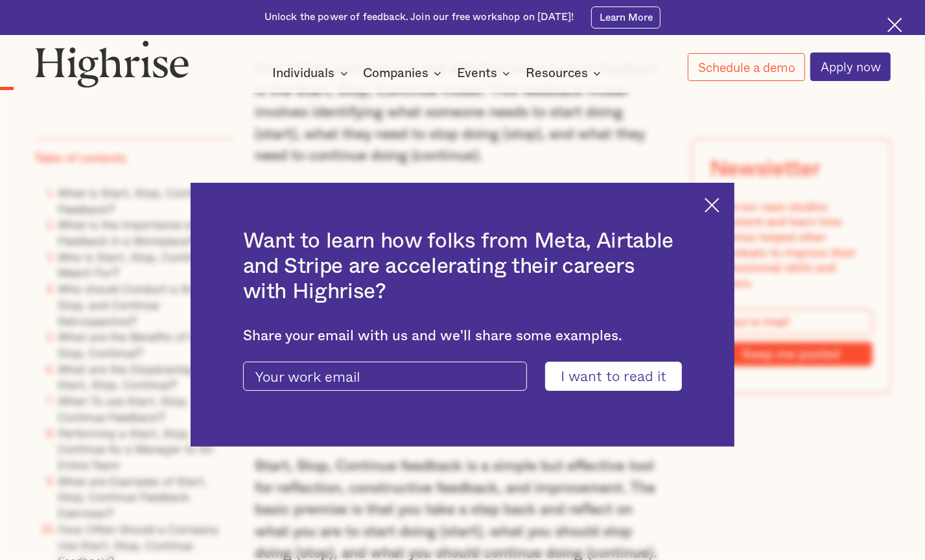 This screenshot has height=560, width=925. What do you see at coordinates (463, 336) in the screenshot?
I see `div: Share your email with us and we'll share some examples.` at bounding box center [463, 336].